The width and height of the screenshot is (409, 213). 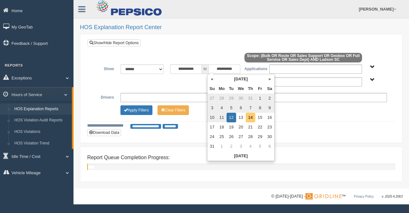 What do you see at coordinates (260, 117) in the screenshot?
I see `td: 15` at bounding box center [260, 117].